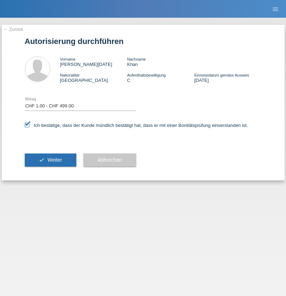 The height and width of the screenshot is (296, 286). I want to click on div: Khan, so click(161, 62).